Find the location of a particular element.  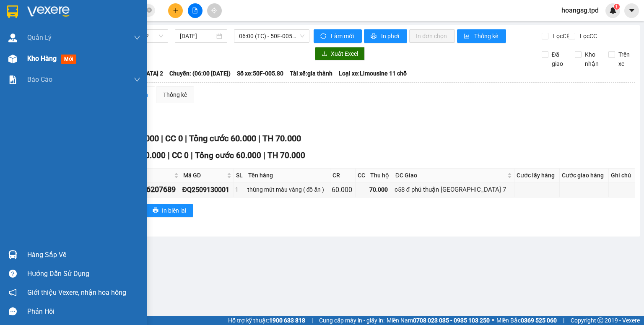

span: question-circle is located at coordinates (13, 273).